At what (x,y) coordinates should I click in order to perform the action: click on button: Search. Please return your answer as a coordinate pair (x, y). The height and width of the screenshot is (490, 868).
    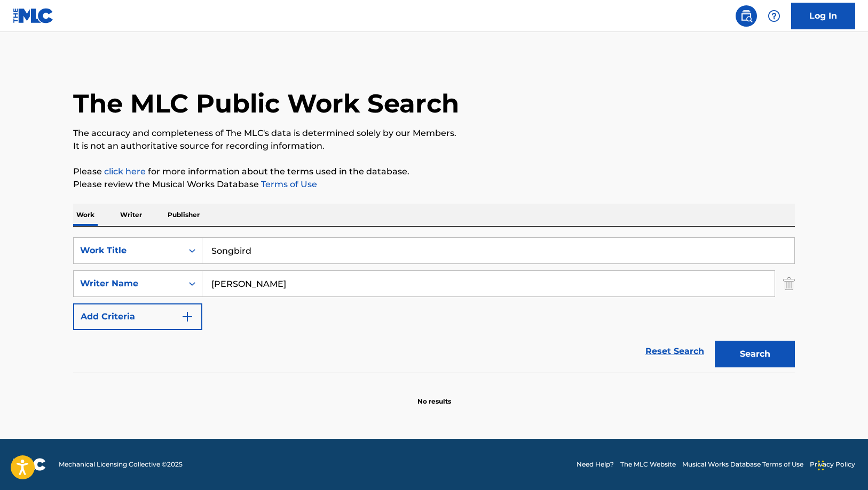
    Looking at the image, I should click on (754, 355).